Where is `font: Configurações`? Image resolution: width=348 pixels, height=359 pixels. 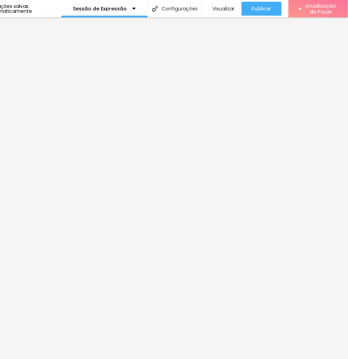
font: Configurações is located at coordinates (179, 9).